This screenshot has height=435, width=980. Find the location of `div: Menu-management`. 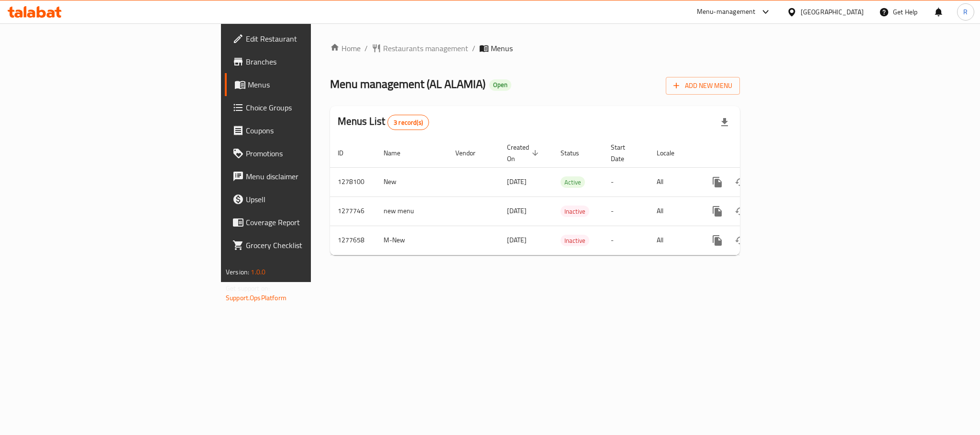

div: Menu-management is located at coordinates (726, 12).